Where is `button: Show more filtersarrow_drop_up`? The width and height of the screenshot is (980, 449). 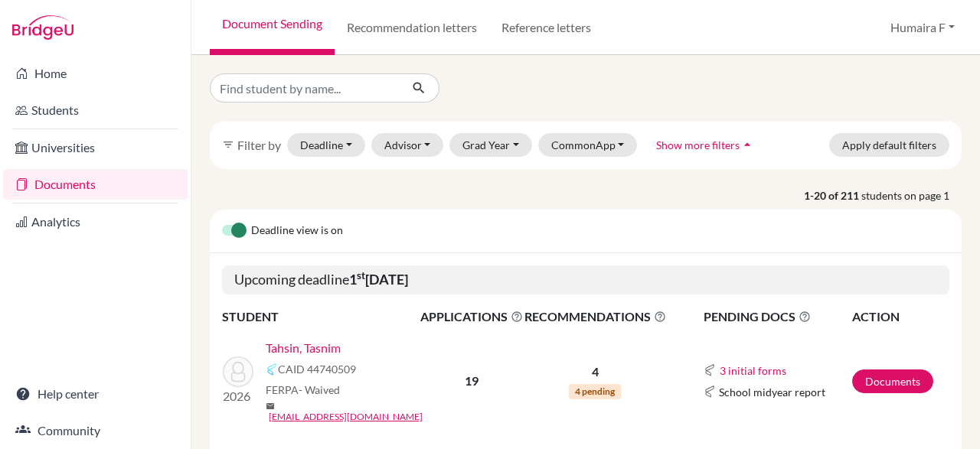
button: Show more filtersarrow_drop_up is located at coordinates (705, 144).